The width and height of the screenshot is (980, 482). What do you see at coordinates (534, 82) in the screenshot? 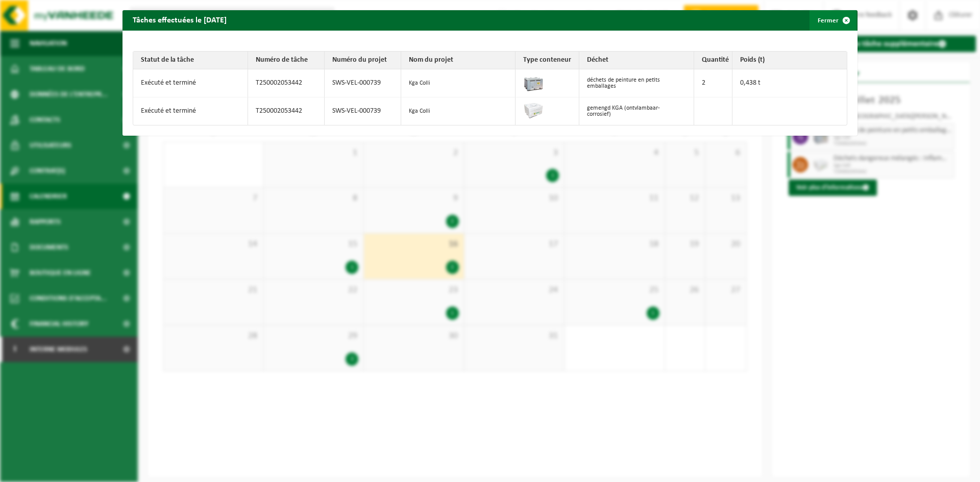
I see `img: PB-LB-0680-HPE-GY-11` at bounding box center [534, 82].